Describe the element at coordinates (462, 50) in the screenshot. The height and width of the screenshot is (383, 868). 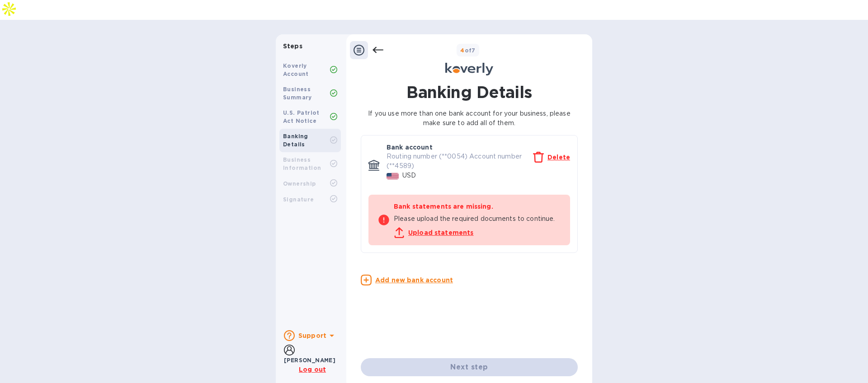
I see `span: 4` at that location.